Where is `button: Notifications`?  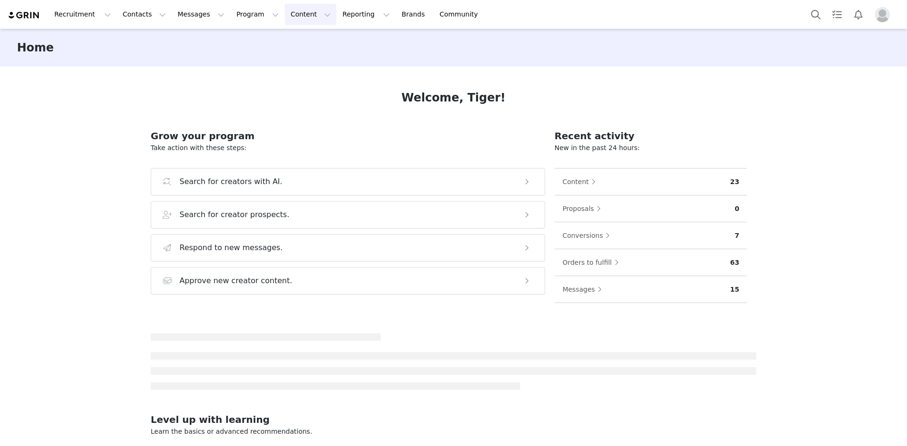
button: Notifications is located at coordinates (858, 14).